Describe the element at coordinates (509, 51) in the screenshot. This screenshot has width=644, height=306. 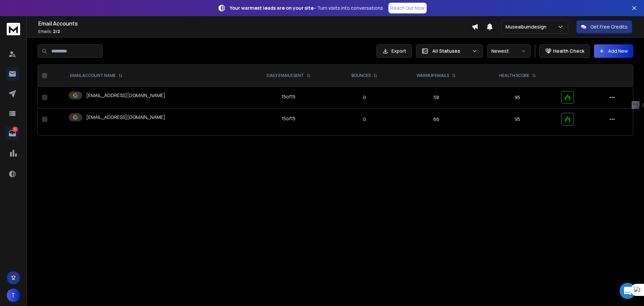
I see `button: Newest` at that location.